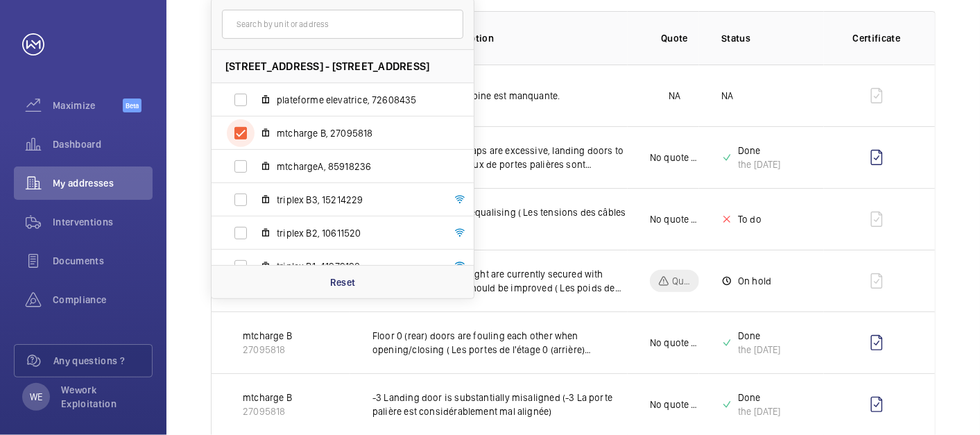  Describe the element at coordinates (343, 282) in the screenshot. I see `p: Reset` at that location.